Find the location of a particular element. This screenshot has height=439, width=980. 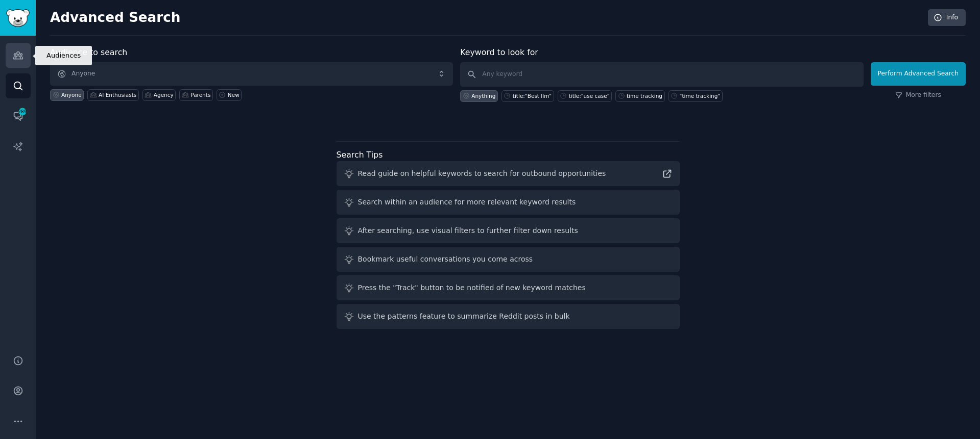

div: Press the "Track" button to be notified of new keyword matches is located at coordinates (472, 288).